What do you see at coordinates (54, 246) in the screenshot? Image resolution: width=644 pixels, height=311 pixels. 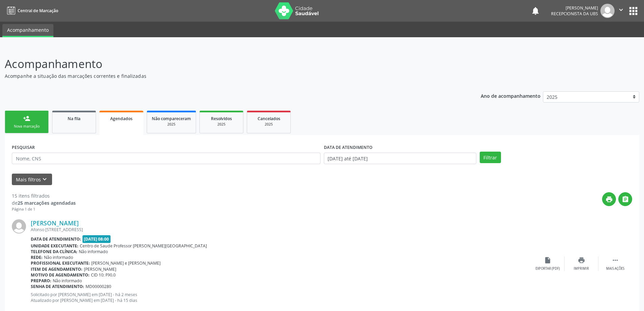 I see `b: Unidade executante:` at bounding box center [54, 246].